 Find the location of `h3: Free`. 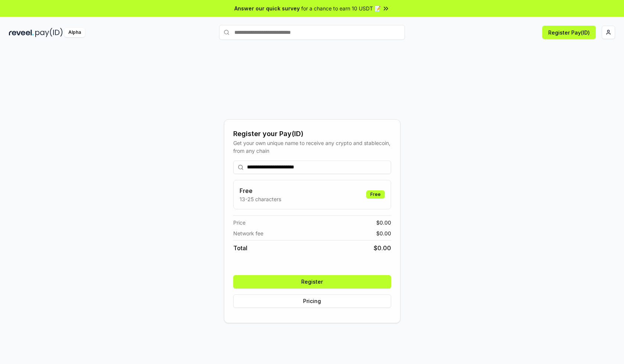

h3: Free is located at coordinates (260, 191).